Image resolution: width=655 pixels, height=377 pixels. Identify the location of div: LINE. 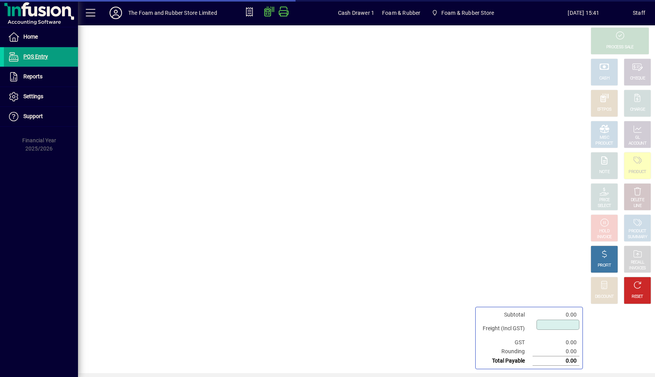
(638, 206).